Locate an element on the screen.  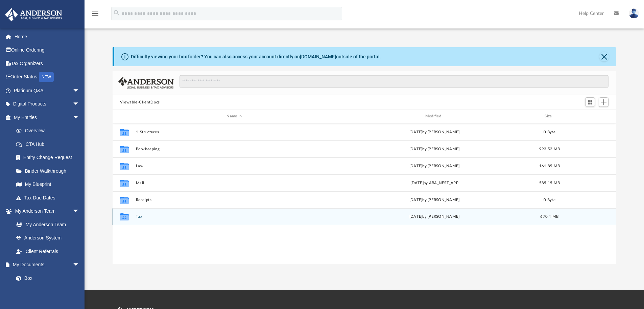
button: Switch to Grid View is located at coordinates (591, 102).